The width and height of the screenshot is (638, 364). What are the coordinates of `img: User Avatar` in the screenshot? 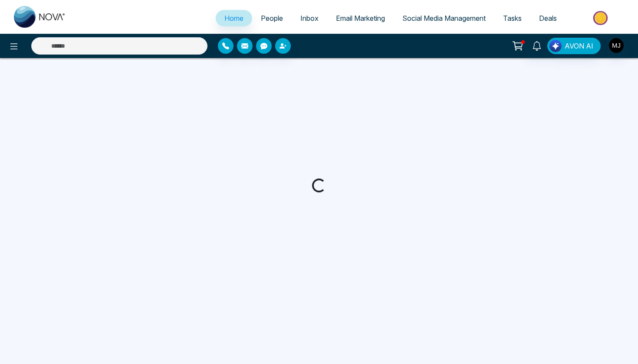 It's located at (616, 46).